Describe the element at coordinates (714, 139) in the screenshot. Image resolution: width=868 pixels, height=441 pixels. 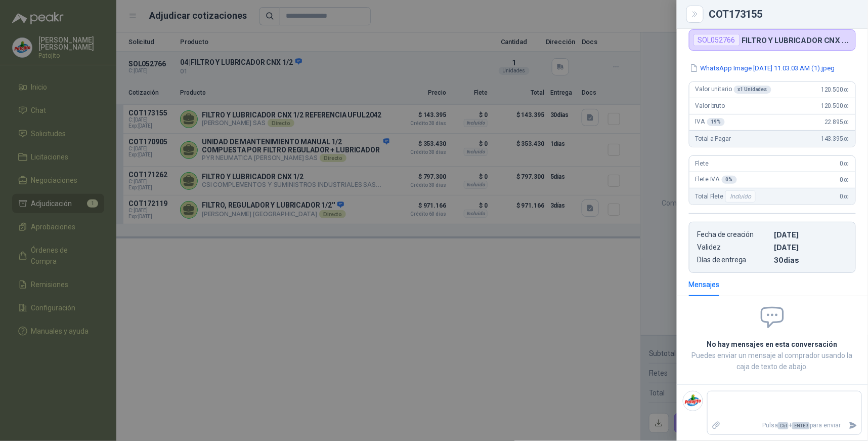
I see `span: Total a Pagar` at that location.